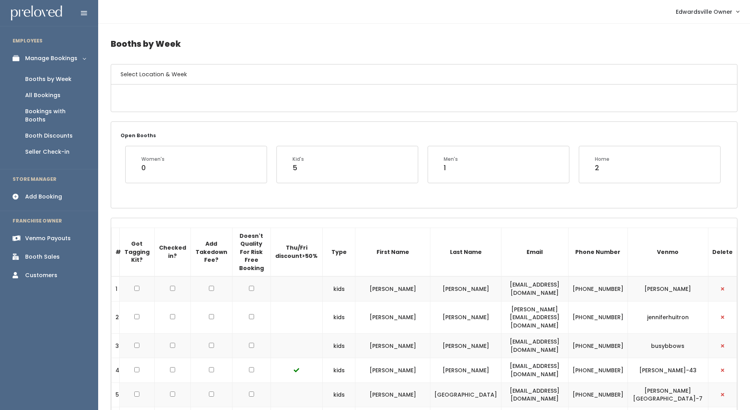 This screenshot has width=750, height=410. Describe the element at coordinates (44, 196) in the screenshot. I see `div: Add Booking` at that location.